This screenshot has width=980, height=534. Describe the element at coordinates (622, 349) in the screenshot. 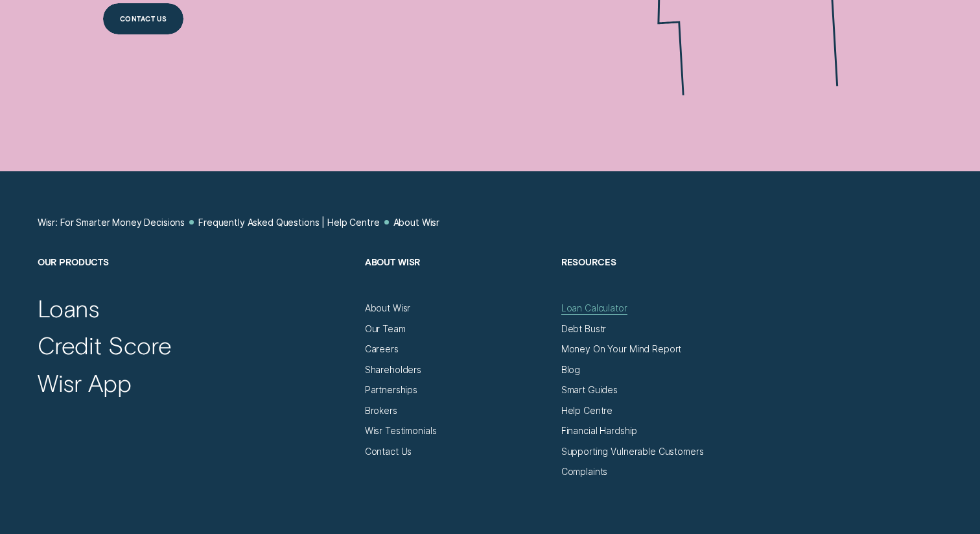

I see `div: Money On Your Mind Report` at that location.